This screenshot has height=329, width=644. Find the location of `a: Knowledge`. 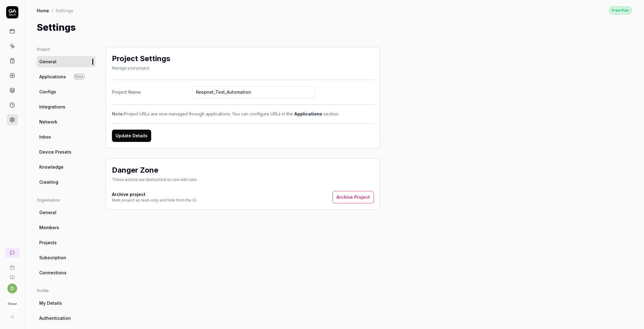

a: Knowledge is located at coordinates (66, 167).